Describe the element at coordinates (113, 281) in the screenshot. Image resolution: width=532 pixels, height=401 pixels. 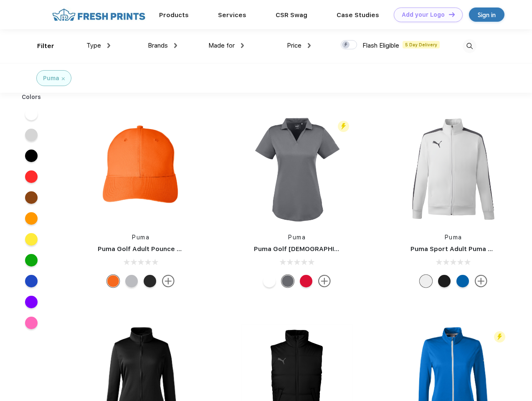
I see `div: Vibrant Orange` at that location.